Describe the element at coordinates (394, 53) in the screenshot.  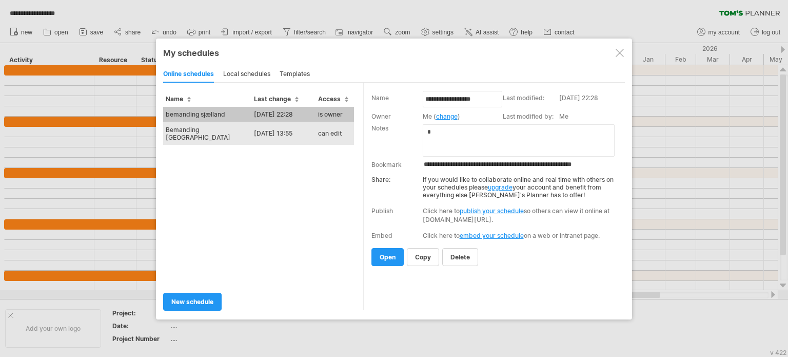
I see `div: My schedules` at that location.